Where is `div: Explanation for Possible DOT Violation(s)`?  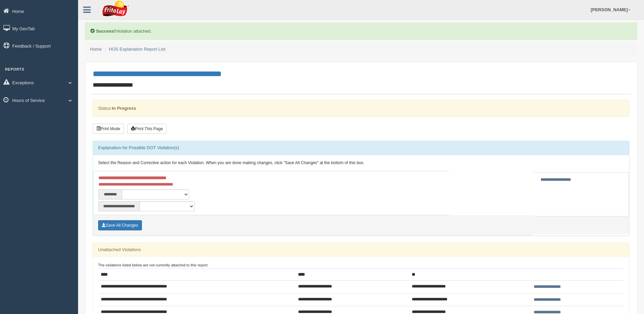 div: Explanation for Possible DOT Violation(s) is located at coordinates (360, 148).